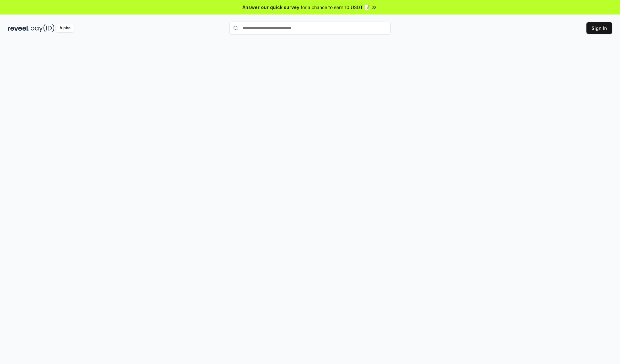  Describe the element at coordinates (600, 28) in the screenshot. I see `button: Sign In` at that location.